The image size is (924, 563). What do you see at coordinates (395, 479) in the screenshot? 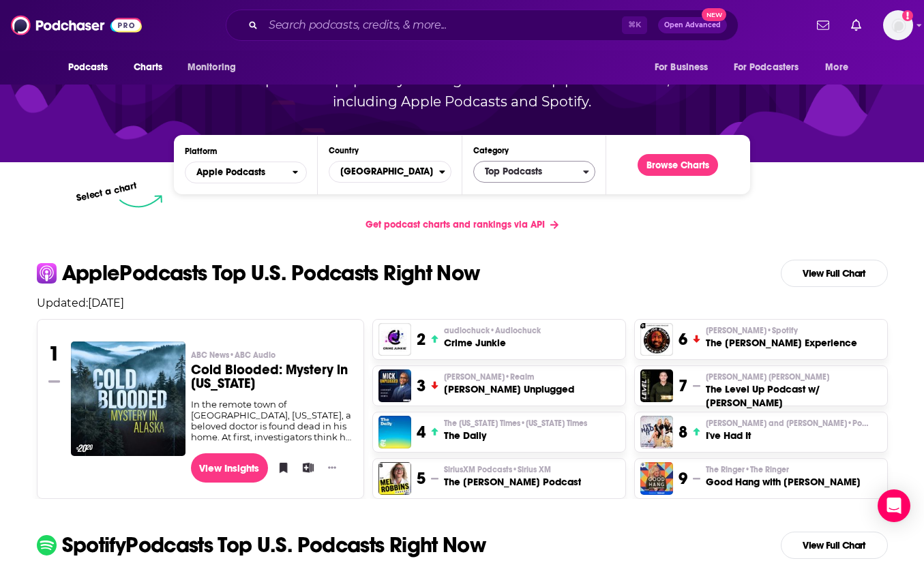
I see `a: The Mel Robbins Podcast` at bounding box center [395, 479].